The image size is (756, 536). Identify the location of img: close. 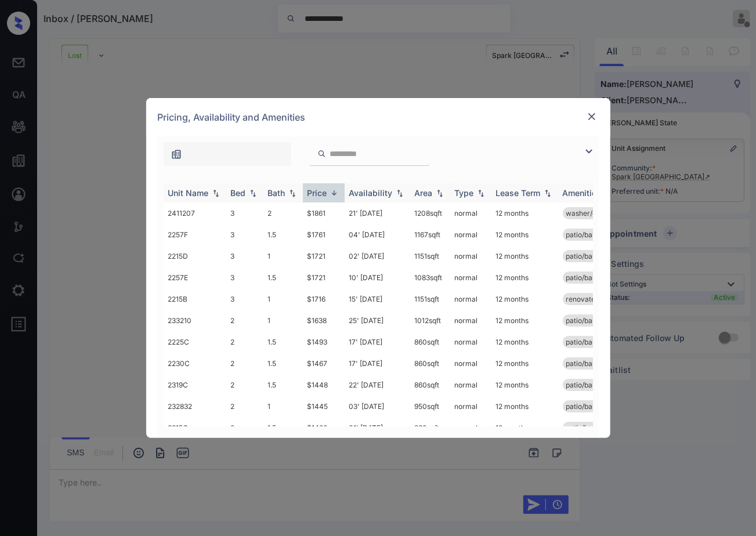
(592, 117).